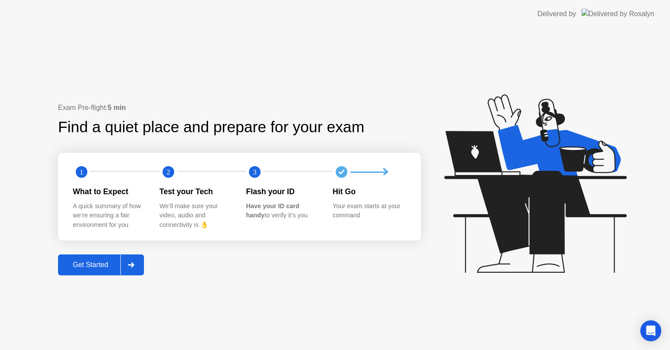  What do you see at coordinates (212, 127) in the screenshot?
I see `div: Find a quiet place and prepare for your exam` at bounding box center [212, 127].